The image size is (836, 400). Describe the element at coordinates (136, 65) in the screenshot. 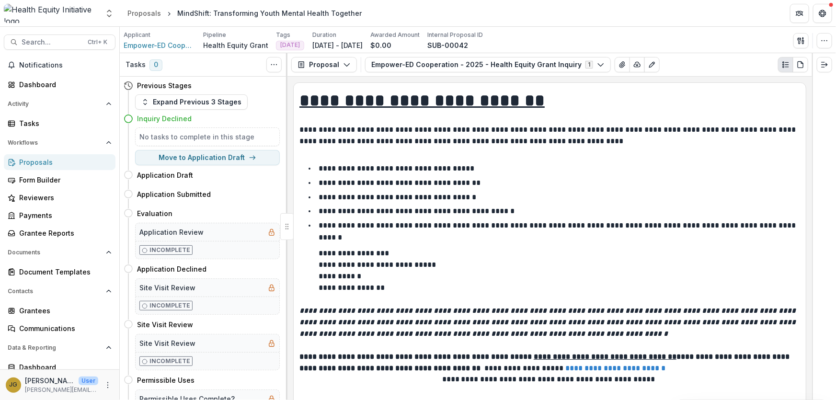

I see `h3: Tasks` at that location.